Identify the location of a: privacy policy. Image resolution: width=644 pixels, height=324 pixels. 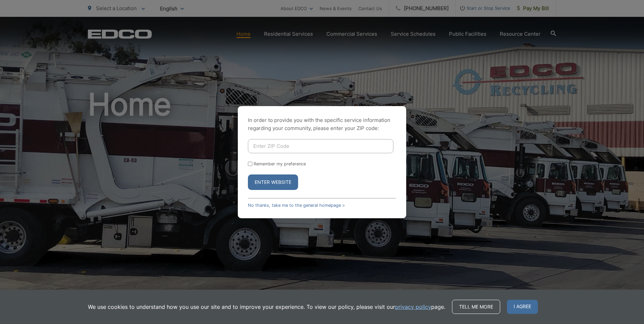
(413, 307).